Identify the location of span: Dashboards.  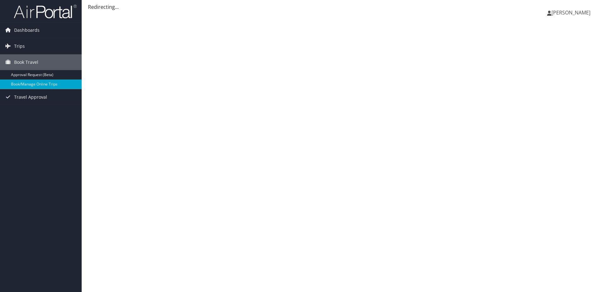
(27, 30).